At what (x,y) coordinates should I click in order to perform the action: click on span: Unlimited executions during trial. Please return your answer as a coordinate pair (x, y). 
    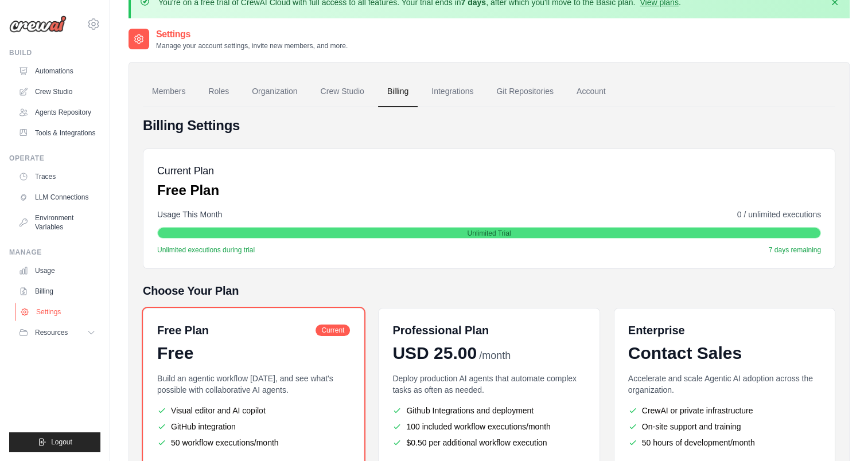
    Looking at the image, I should click on (206, 250).